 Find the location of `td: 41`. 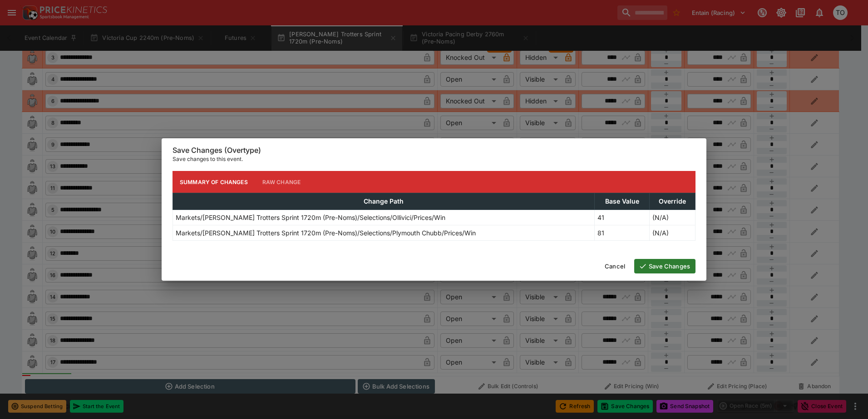

td: 41 is located at coordinates (622, 217).